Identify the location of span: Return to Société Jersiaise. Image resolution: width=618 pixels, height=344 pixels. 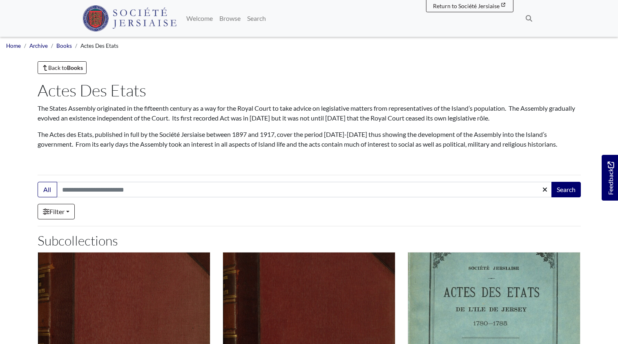
(466, 6).